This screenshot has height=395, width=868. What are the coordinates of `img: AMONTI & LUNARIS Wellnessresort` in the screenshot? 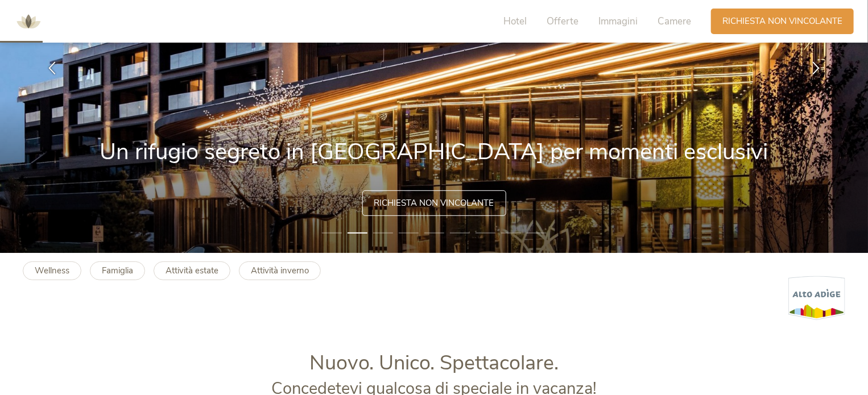 It's located at (29, 22).